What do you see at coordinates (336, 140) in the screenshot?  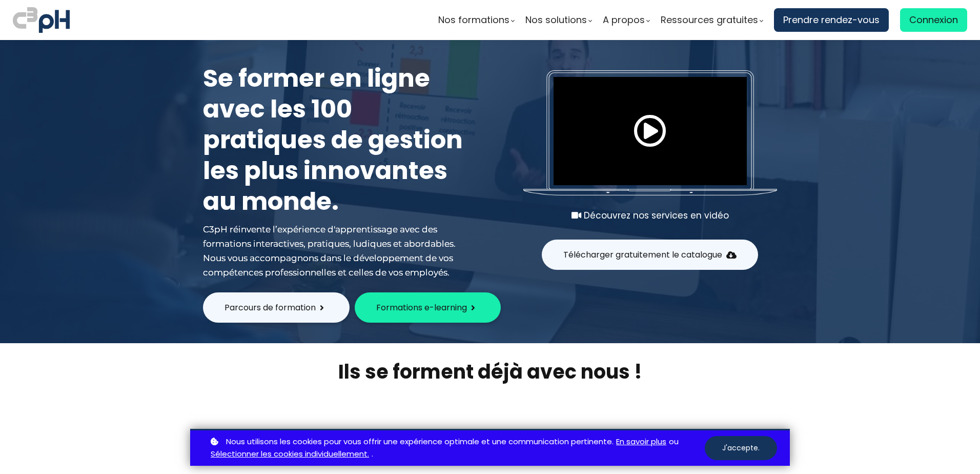 I see `h1: Se former en ligne avec les 100 pratiques de gestion les plus innovantes au monde.` at bounding box center [336, 140].